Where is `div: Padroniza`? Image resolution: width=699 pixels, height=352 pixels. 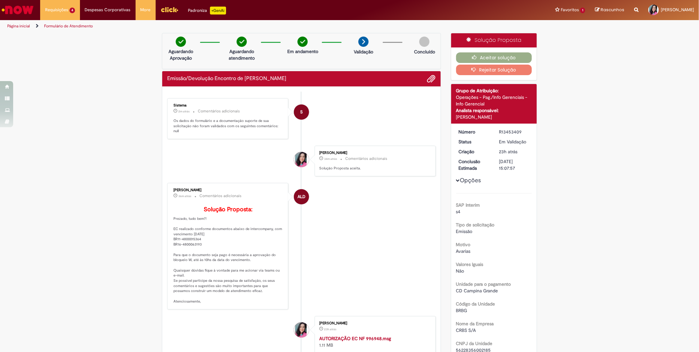
div: Padroniza is located at coordinates (207, 11).